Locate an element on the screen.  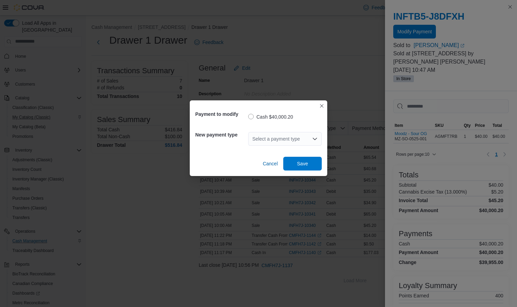
h5: New payment type is located at coordinates (221, 135).